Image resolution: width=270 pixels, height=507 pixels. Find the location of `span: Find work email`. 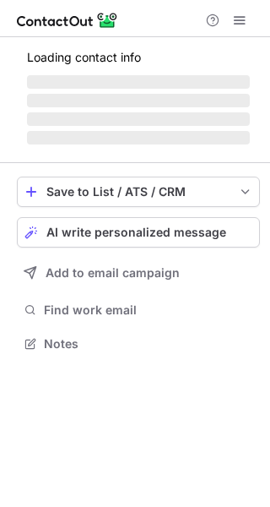

span: Find work email is located at coordinates (149, 310).